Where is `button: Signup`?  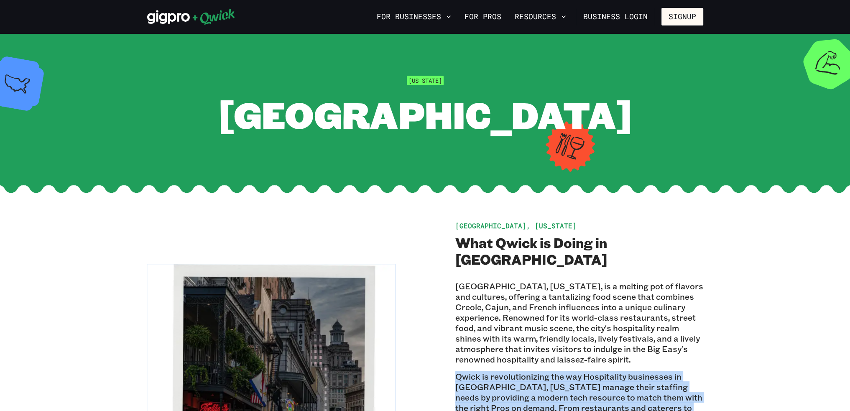
button: Signup is located at coordinates (683, 17).